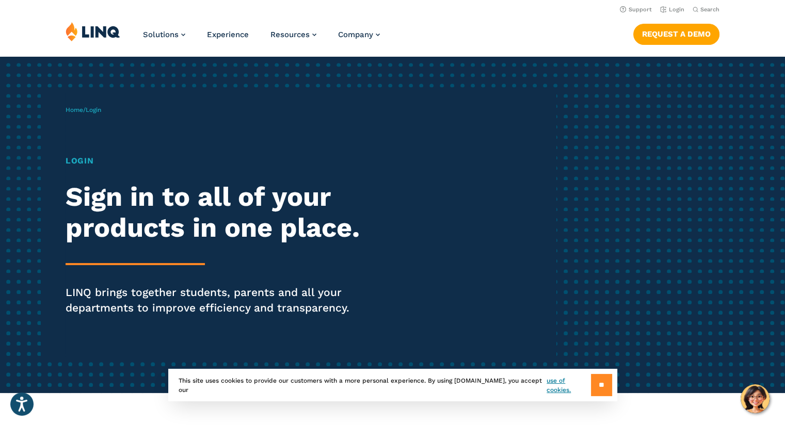 This screenshot has height=426, width=785. What do you see at coordinates (93, 31) in the screenshot?
I see `img: LINQ | K‑12 Software` at bounding box center [93, 31].